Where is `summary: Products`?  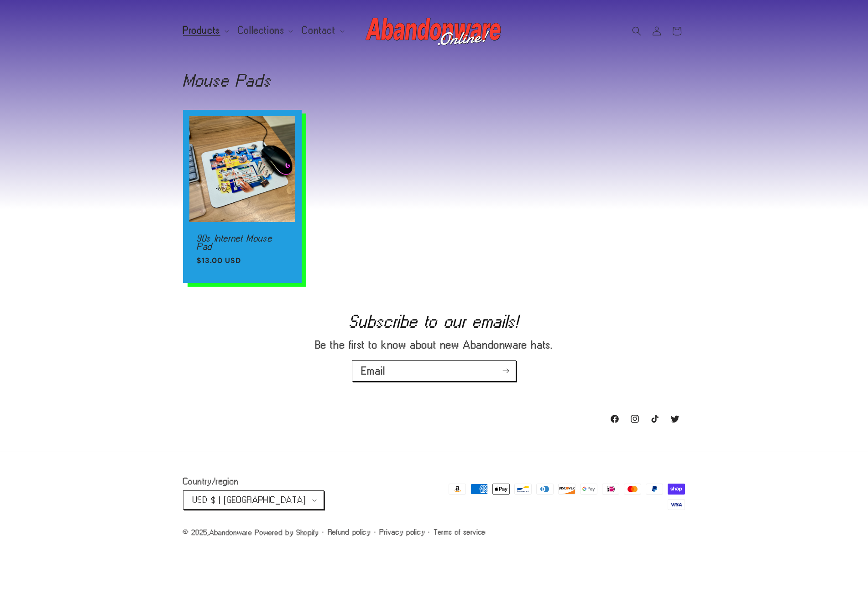 summary: Products is located at coordinates (205, 31).